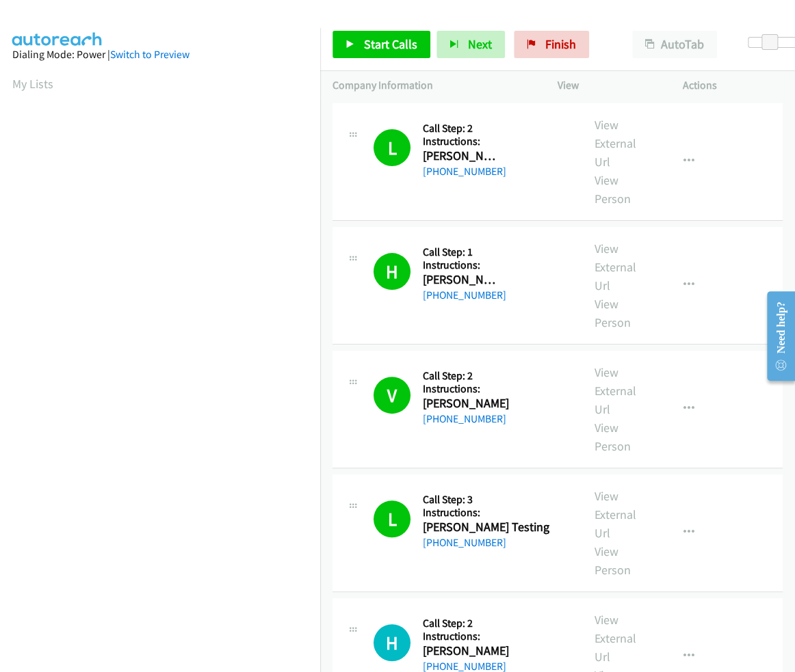  What do you see at coordinates (551, 44) in the screenshot?
I see `a: Finish` at bounding box center [551, 44].